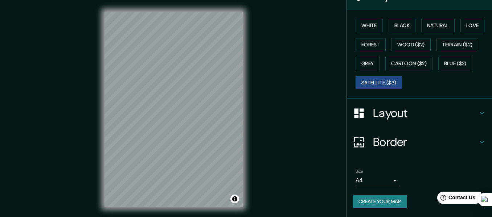  What do you see at coordinates (377, 181) in the screenshot?
I see `div: A4` at bounding box center [377, 181].